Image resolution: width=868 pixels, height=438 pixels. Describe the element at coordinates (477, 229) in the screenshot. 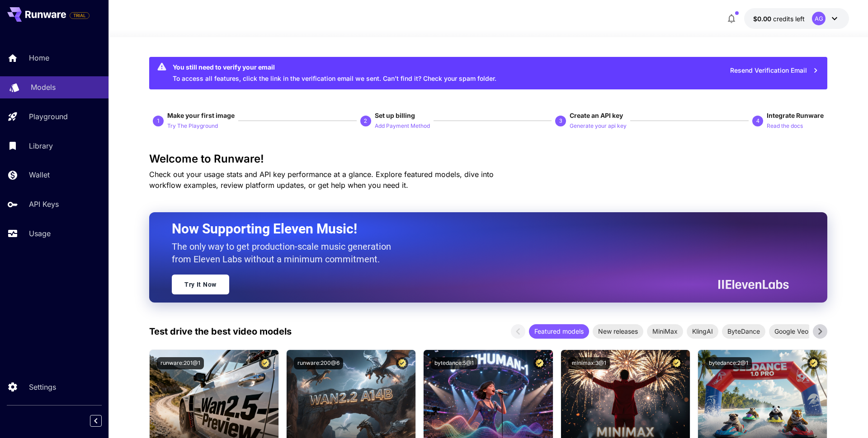

I see `h2: Now Supporting Eleven Music!` at that location.